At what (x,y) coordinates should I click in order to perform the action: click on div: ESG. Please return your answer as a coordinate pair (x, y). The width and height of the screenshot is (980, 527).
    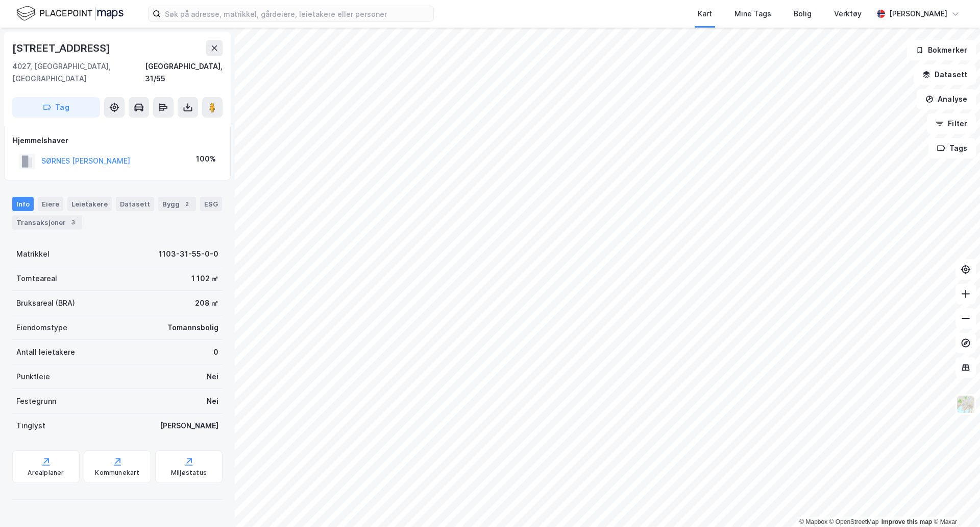
    Looking at the image, I should click on (211, 204).